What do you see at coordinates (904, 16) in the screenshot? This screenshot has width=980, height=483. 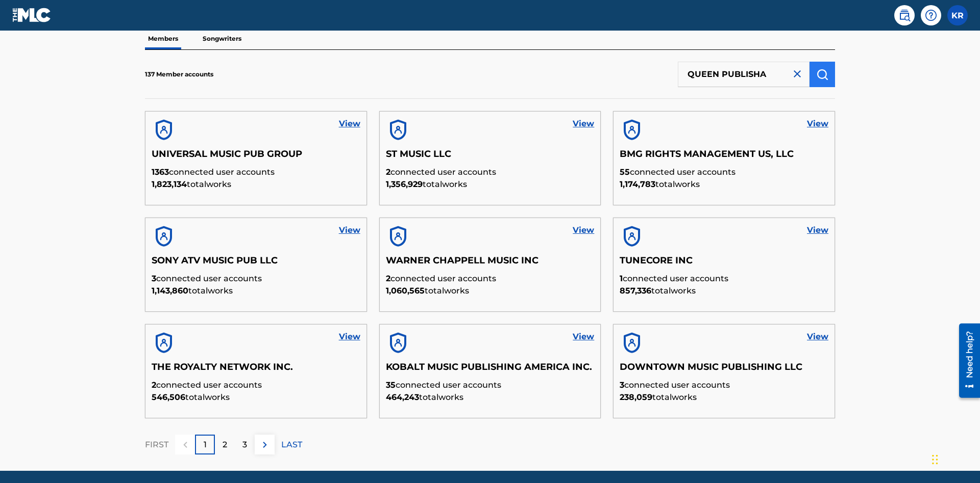 I see `a: Public Search` at bounding box center [904, 16].